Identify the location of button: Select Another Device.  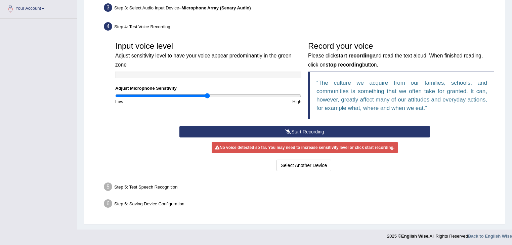
(304, 165).